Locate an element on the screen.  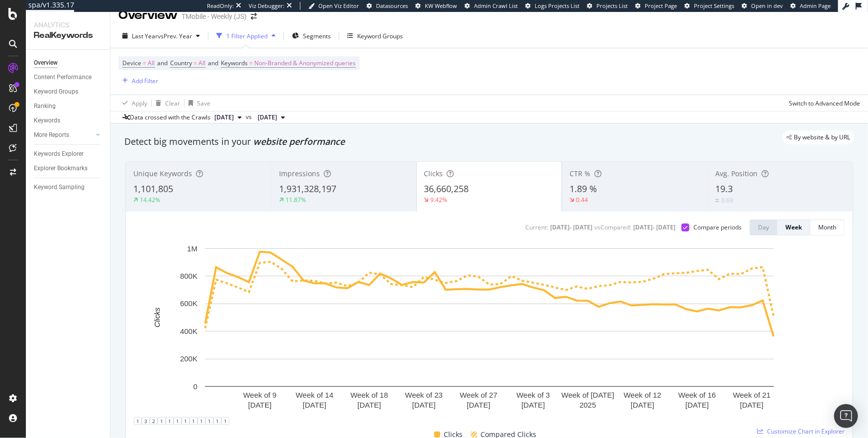
span: Projects List is located at coordinates (612, 5).